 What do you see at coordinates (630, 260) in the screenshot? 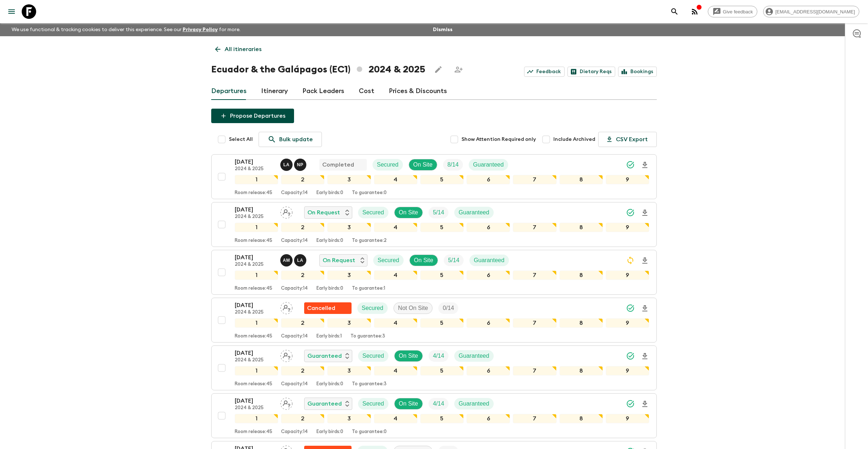
I see `svg: Sync Required - Changes detected` at bounding box center [630, 260].